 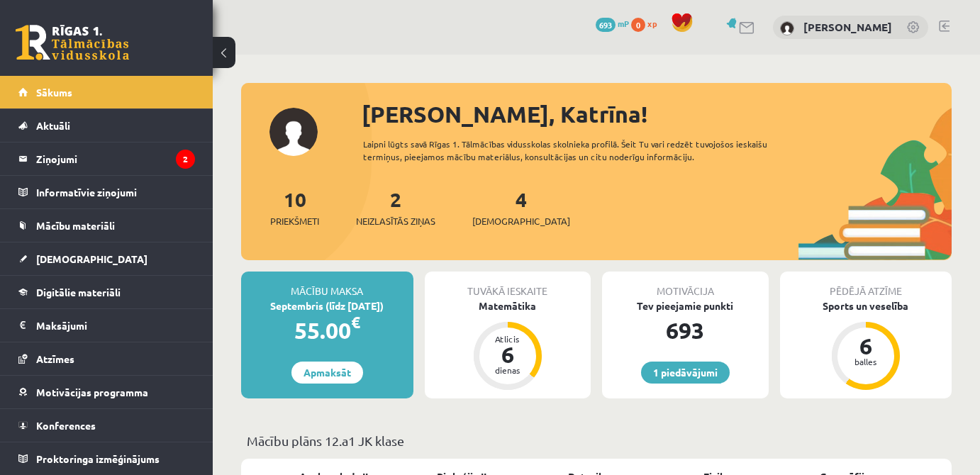 What do you see at coordinates (106, 425) in the screenshot?
I see `a: Konferences` at bounding box center [106, 425].